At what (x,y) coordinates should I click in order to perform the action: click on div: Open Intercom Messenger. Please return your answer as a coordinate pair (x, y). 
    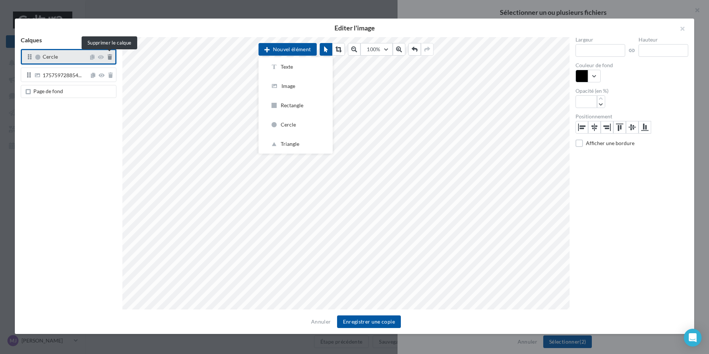
    Looking at the image, I should click on (693, 338).